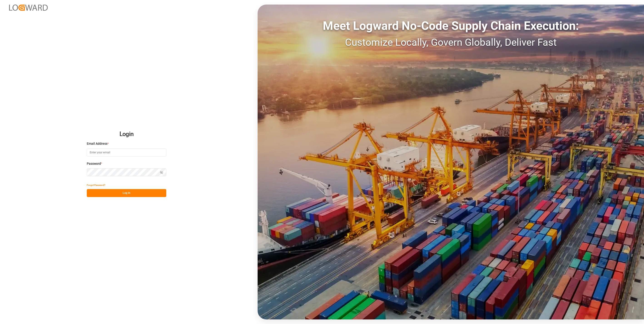 This screenshot has height=324, width=644. What do you see at coordinates (451, 42) in the screenshot?
I see `div: Customize Locally, Govern Globally, Deliver Fast` at bounding box center [451, 42].